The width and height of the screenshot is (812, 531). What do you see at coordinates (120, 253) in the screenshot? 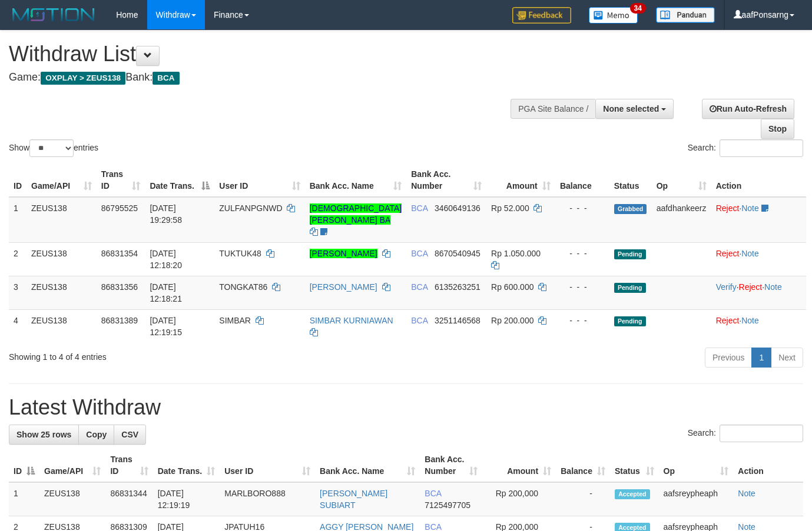
I see `span: 86831354` at bounding box center [120, 253].